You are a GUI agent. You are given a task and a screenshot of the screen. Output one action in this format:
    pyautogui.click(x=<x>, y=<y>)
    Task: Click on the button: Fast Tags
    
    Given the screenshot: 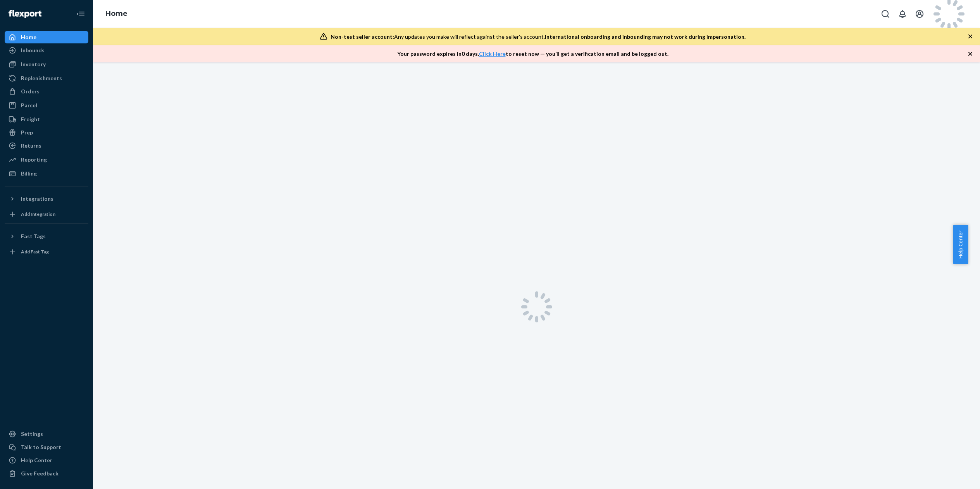 What is the action you would take?
    pyautogui.click(x=46, y=236)
    